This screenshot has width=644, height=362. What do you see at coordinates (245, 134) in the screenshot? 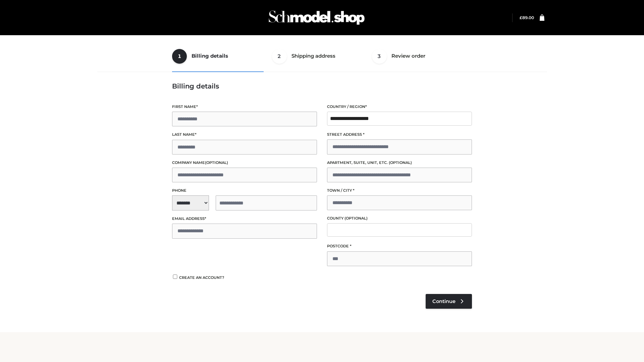
I see `label: Last name` at bounding box center [245, 134].